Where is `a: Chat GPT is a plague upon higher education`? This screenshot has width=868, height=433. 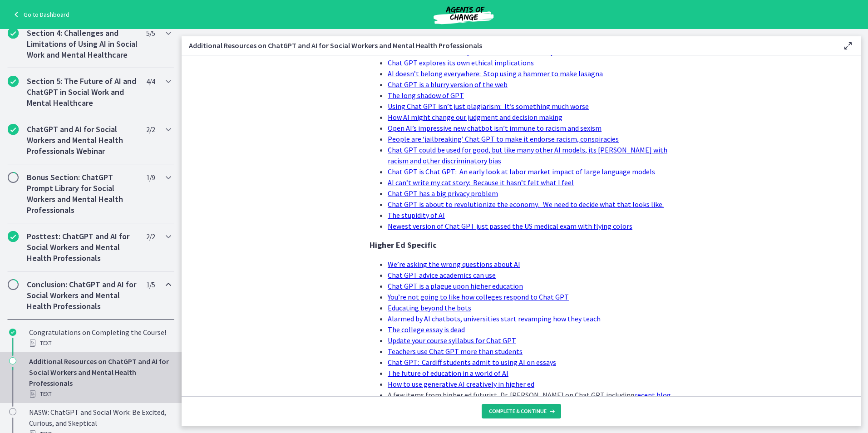
a: Chat GPT is a plague upon higher education is located at coordinates (455, 286).